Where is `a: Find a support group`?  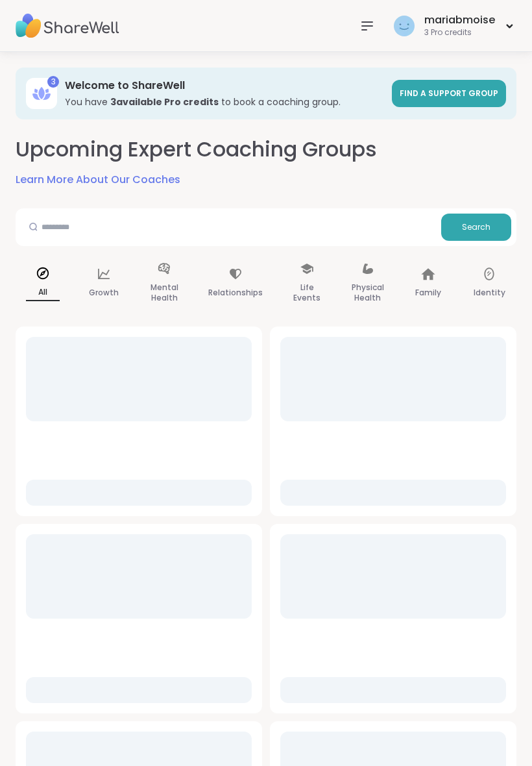 a: Find a support group is located at coordinates (449, 94).